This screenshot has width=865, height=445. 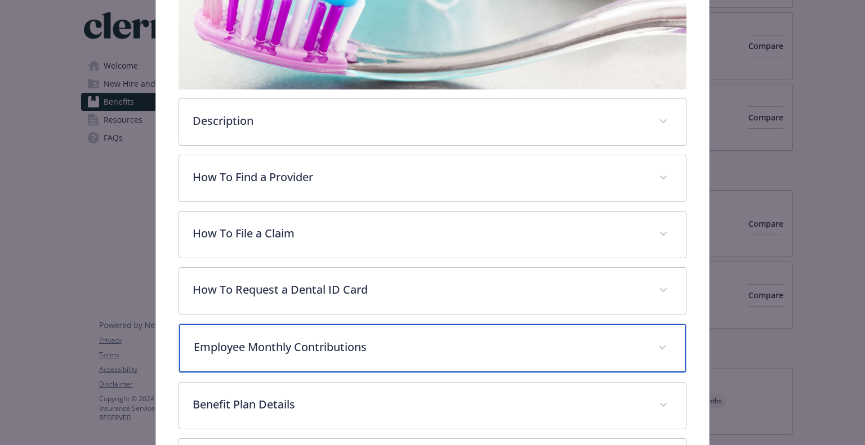 What do you see at coordinates (418, 405) in the screenshot?
I see `p: Benefit Plan Details` at bounding box center [418, 405].